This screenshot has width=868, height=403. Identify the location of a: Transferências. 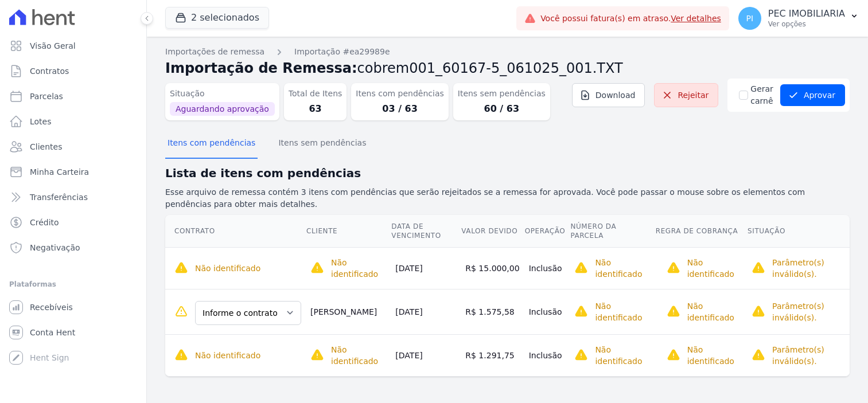
(73, 197).